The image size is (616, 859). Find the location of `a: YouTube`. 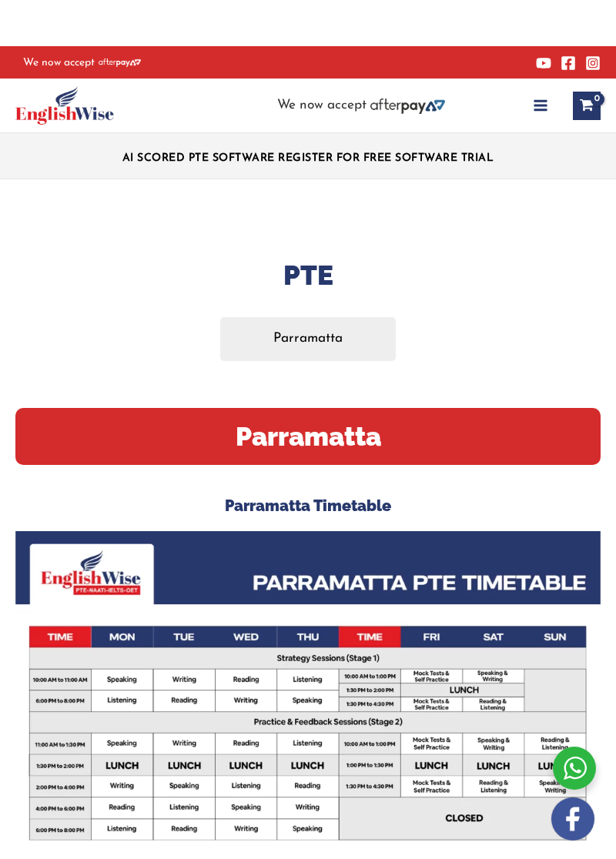

a: YouTube is located at coordinates (543, 63).